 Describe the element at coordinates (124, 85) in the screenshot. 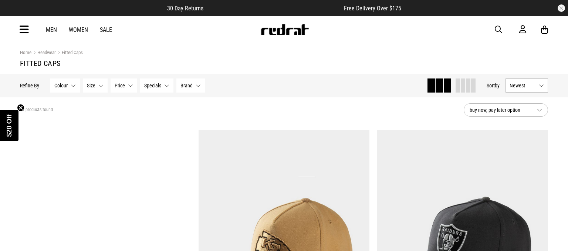

I see `button: Price` at that location.